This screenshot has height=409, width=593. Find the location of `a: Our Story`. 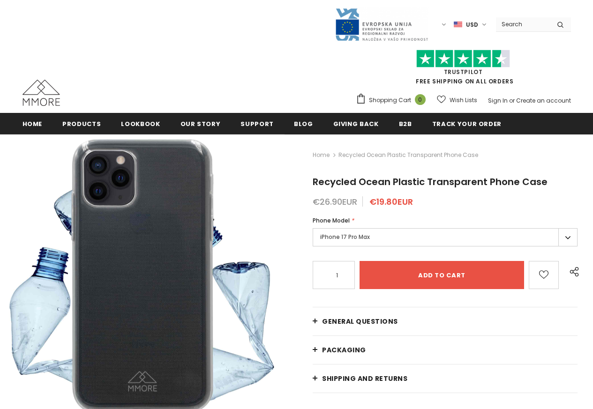

a: Our Story is located at coordinates (201, 123).